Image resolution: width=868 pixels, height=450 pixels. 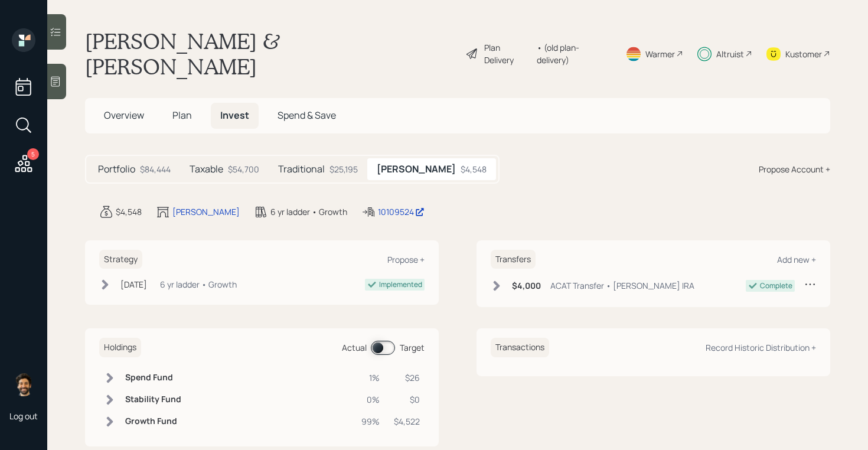 I want to click on h6: Strategy, so click(x=121, y=259).